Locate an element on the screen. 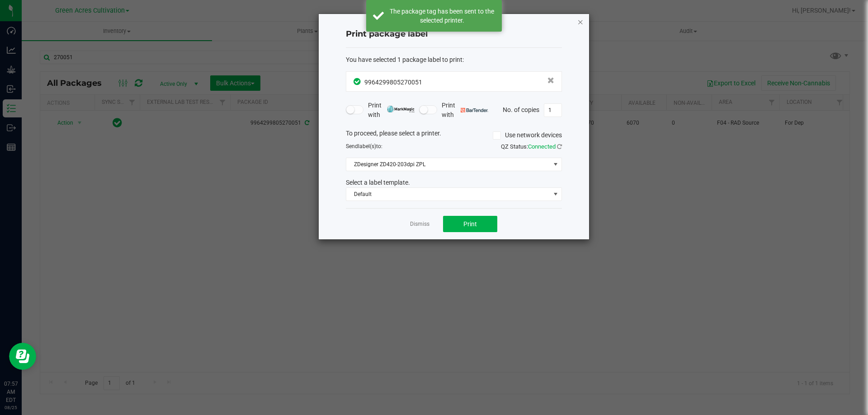 The width and height of the screenshot is (868, 415). span: Connected is located at coordinates (542, 146).